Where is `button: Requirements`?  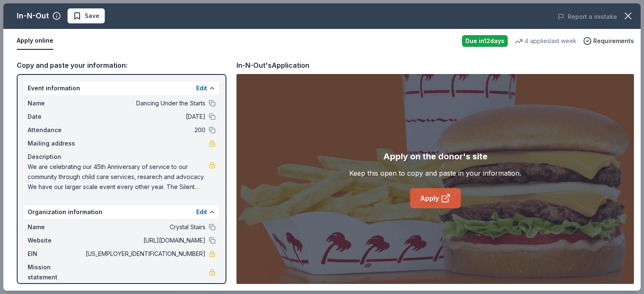
button: Requirements is located at coordinates (608, 41).